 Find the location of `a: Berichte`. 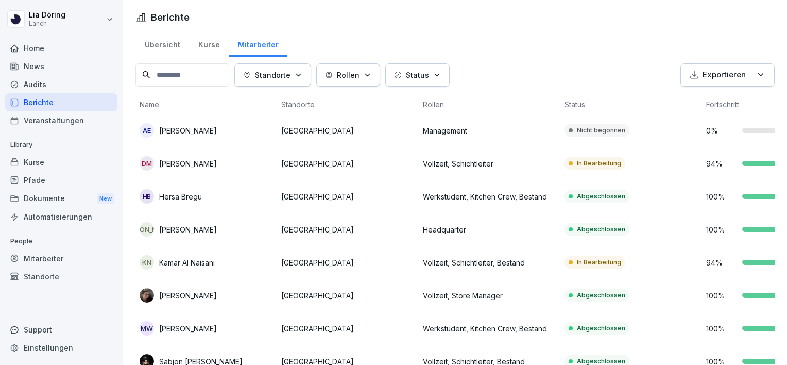

a: Berichte is located at coordinates (61, 102).